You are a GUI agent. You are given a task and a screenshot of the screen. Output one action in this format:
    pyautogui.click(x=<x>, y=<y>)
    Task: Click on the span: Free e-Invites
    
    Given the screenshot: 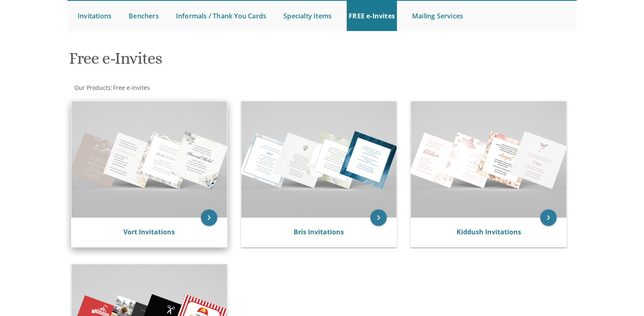 What is the action you would take?
    pyautogui.click(x=131, y=87)
    